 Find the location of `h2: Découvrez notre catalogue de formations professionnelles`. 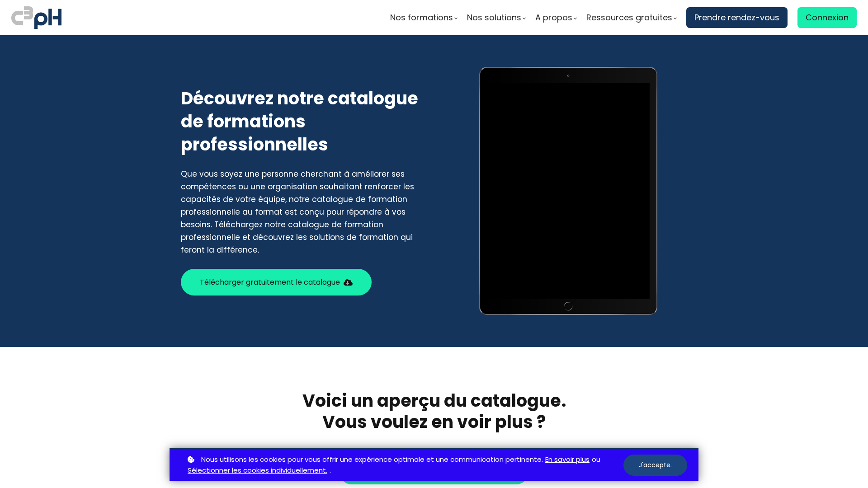

h2: Découvrez notre catalogue de formations professionnelles is located at coordinates (300, 122).